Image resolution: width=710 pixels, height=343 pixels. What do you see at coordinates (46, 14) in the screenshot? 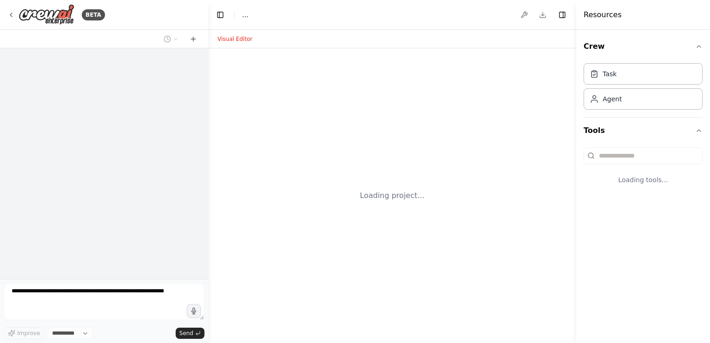
I see `img: Logo` at bounding box center [46, 14].